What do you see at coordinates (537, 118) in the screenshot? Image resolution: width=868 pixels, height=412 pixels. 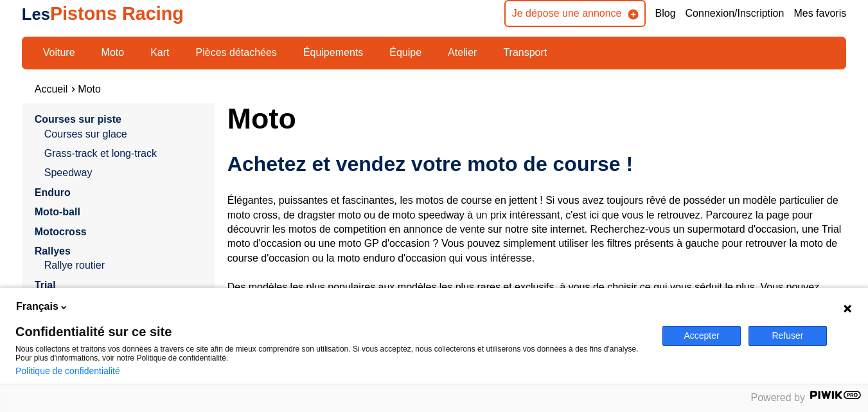 I see `h1: Moto` at bounding box center [537, 118].